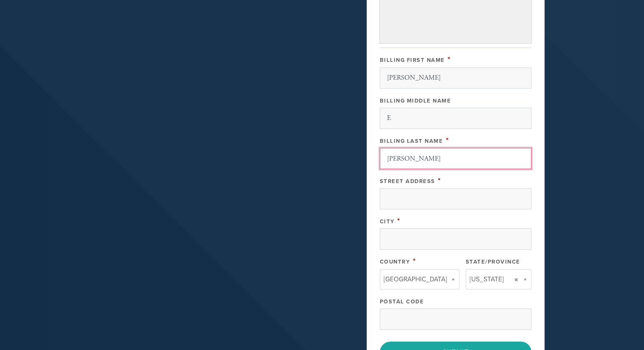 The image size is (644, 350). I want to click on label: Billing Last Name, so click(411, 141).